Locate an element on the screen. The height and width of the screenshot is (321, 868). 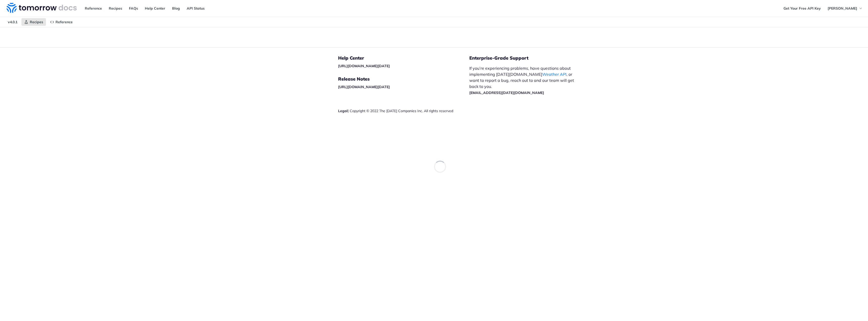
span: Recipes is located at coordinates (36, 22).